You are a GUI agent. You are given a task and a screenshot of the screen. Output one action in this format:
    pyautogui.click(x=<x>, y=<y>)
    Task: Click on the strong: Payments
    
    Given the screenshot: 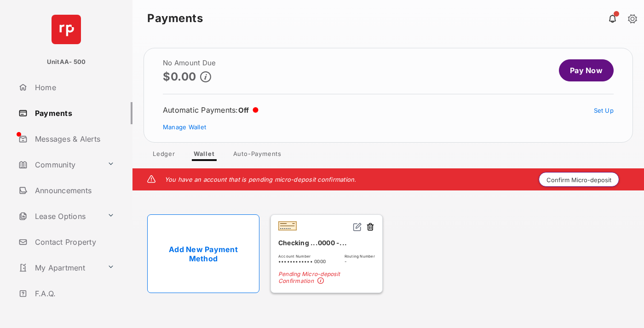 What is the action you would take?
    pyautogui.click(x=175, y=19)
    